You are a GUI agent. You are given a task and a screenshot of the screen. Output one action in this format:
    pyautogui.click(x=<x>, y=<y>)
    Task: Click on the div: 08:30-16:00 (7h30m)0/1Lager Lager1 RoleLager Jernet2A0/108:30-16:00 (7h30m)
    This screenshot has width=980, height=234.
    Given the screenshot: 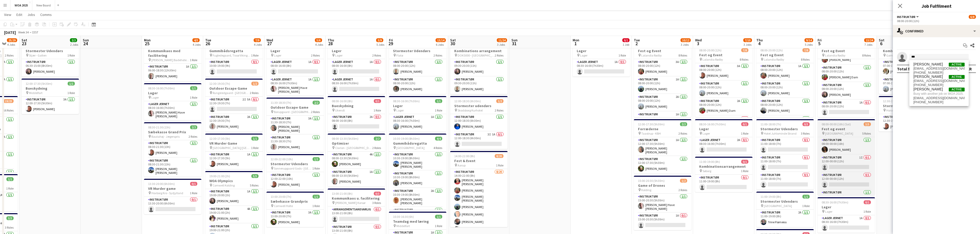 What is the action you would take?
    pyautogui.click(x=724, y=137)
    